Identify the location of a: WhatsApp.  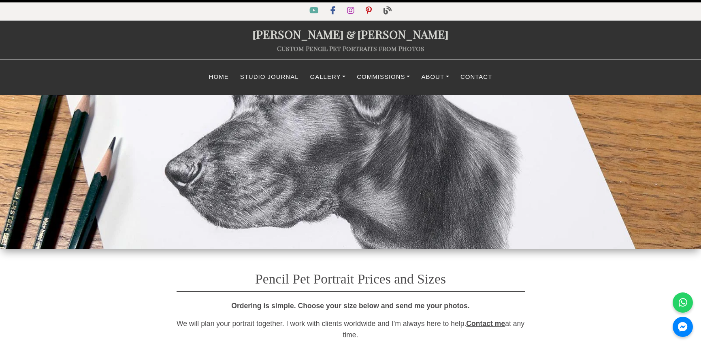
(683, 303).